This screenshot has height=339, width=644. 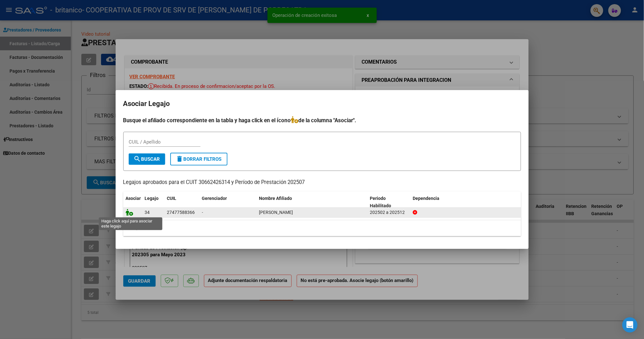 What do you see at coordinates (630, 324) in the screenshot?
I see `div: Open Intercom Messenger` at bounding box center [630, 324].